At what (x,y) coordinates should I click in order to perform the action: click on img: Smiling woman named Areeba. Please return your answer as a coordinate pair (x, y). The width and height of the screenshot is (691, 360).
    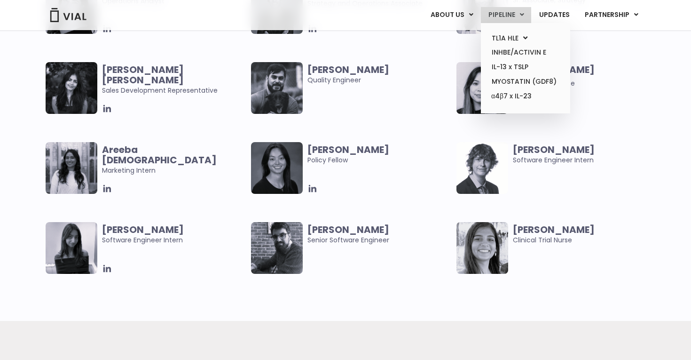
    Looking at the image, I should click on (71, 168).